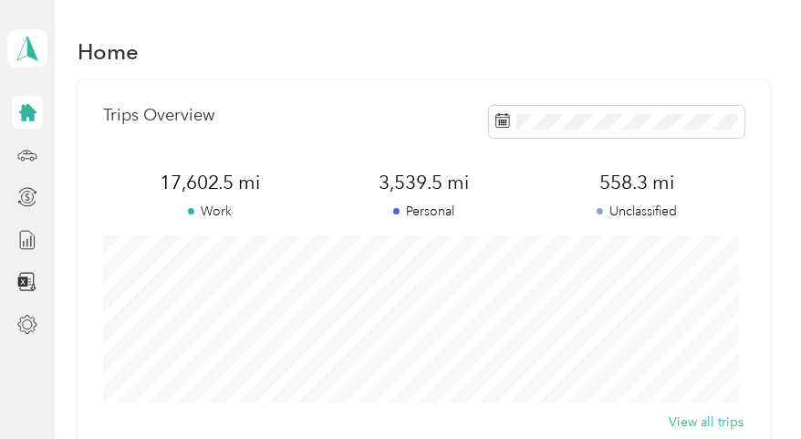  I want to click on p: Trips Overview, so click(159, 115).